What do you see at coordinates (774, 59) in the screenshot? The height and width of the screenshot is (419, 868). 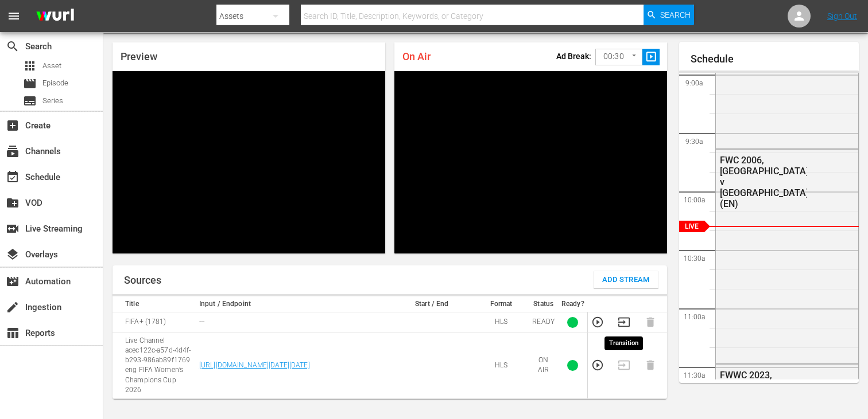 I see `h1: Schedule` at bounding box center [774, 59].